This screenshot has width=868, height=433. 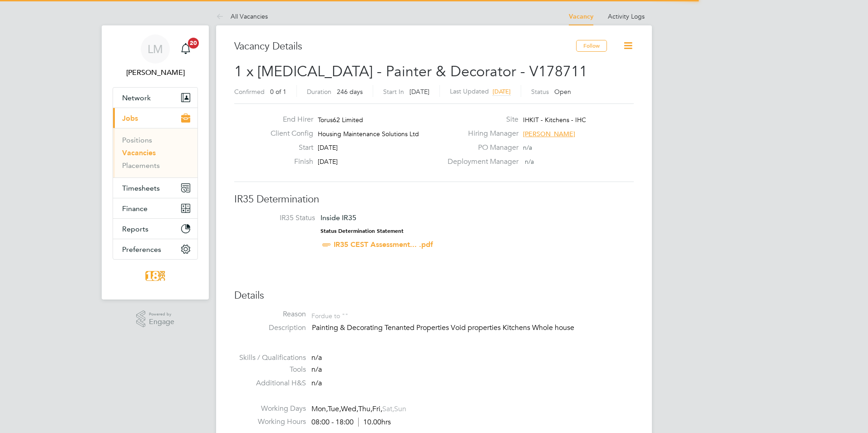 What do you see at coordinates (350, 92) in the screenshot?
I see `span: 246 days` at bounding box center [350, 92].